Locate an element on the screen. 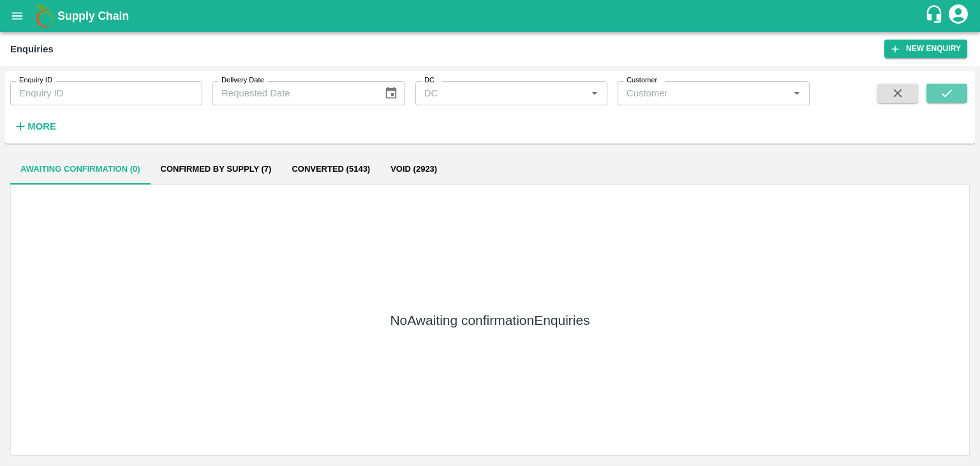 The image size is (980, 466). button: Converted (5143) is located at coordinates (331, 169).